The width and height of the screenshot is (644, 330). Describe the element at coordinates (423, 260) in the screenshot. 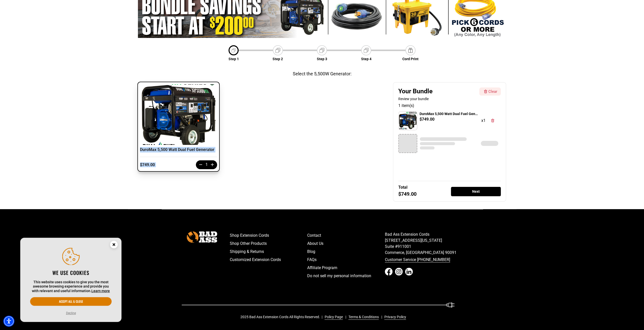

I see `a: call 833-674-1699` at that location.